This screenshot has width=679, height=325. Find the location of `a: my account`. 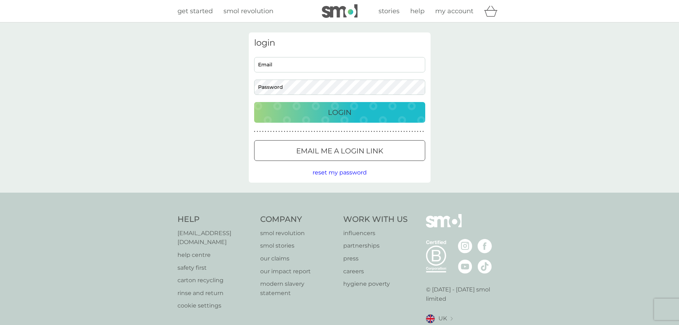

a: my account is located at coordinates (454, 11).